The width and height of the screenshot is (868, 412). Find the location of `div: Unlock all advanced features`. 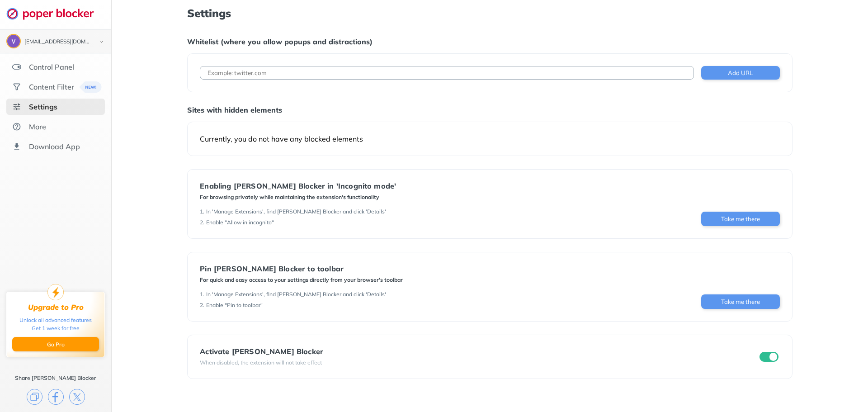

div: Unlock all advanced features is located at coordinates (56, 320).